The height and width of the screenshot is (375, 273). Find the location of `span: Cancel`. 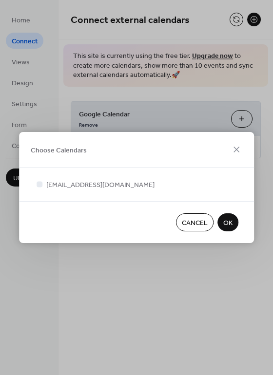

span: Cancel is located at coordinates (194, 223).